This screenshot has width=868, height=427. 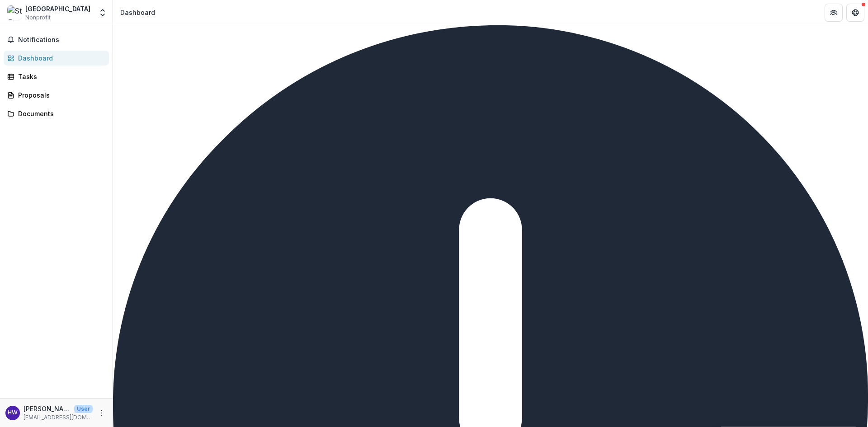 I want to click on img: St Raphael Catholic School, so click(x=14, y=12).